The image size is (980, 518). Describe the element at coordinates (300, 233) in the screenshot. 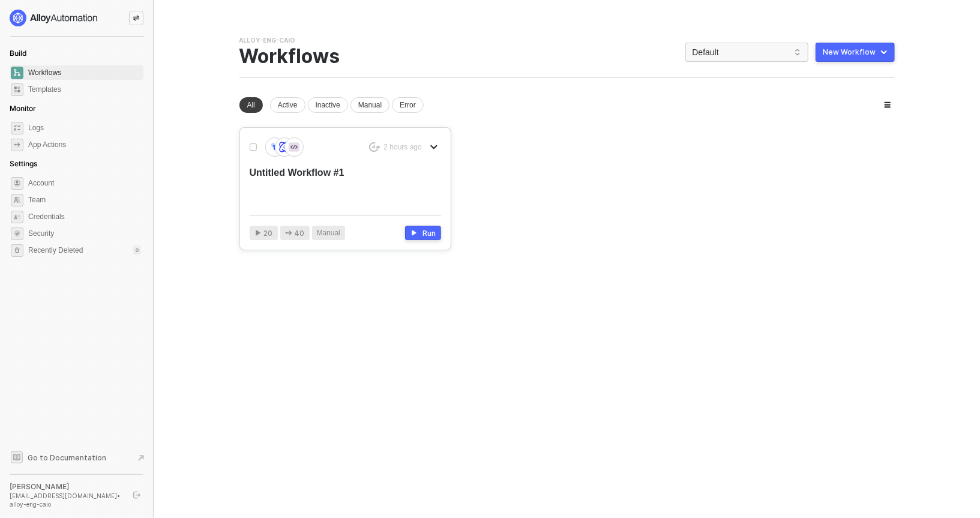

I see `span: 40` at that location.